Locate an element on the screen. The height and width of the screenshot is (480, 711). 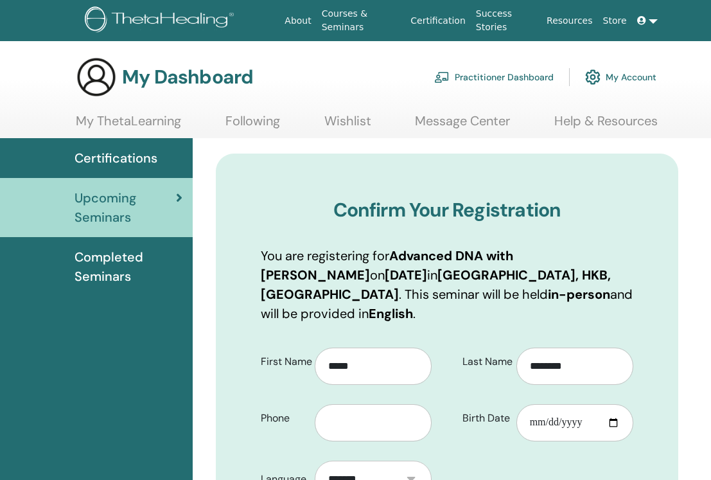
img: chalkboard-teacher.svg is located at coordinates (442, 77).